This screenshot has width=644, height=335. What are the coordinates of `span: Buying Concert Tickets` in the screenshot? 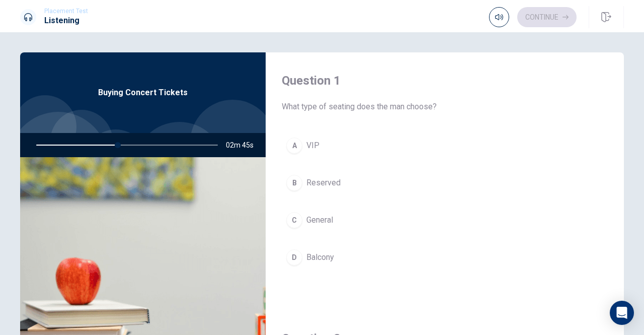 It's located at (143, 93).